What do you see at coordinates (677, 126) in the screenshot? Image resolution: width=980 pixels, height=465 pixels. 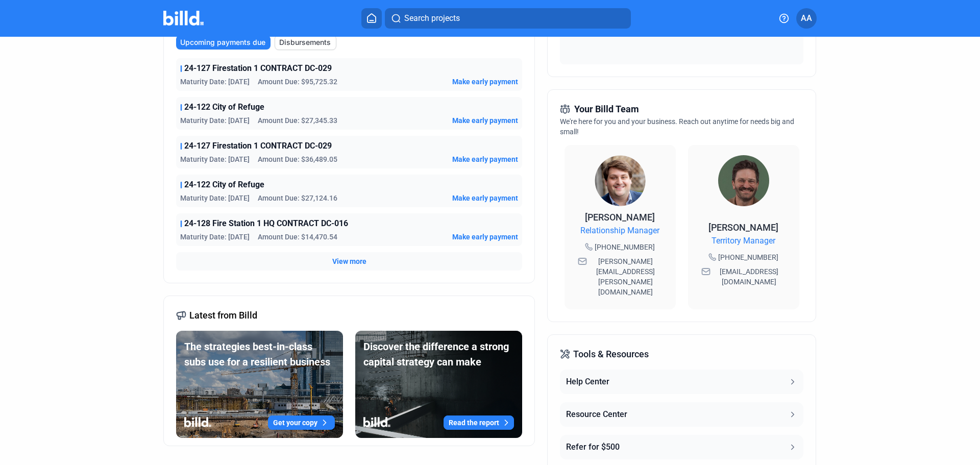 I see `span: We're here for you and your business. Reach out anytime for needs big and small!` at bounding box center [677, 126].